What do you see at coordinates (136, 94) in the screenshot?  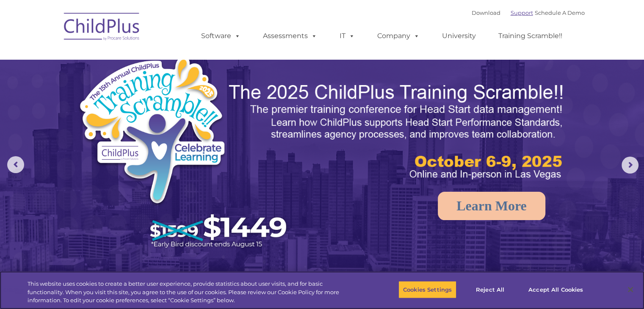 I see `span: Phone number` at bounding box center [136, 94].